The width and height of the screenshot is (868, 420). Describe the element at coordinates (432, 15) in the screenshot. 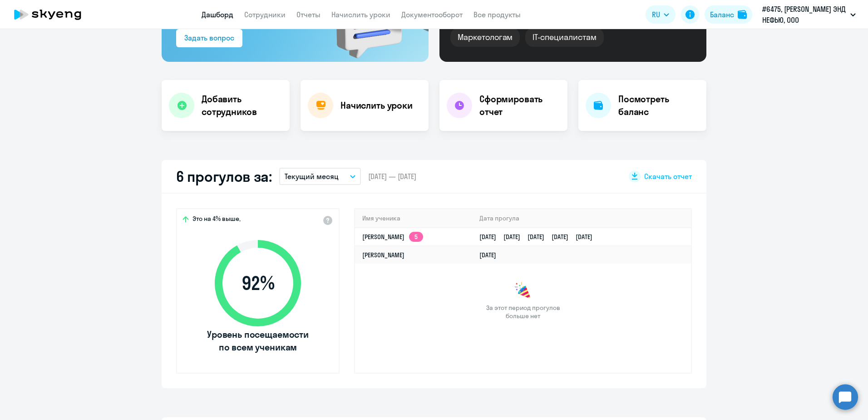

I see `a: Документооборот` at that location.